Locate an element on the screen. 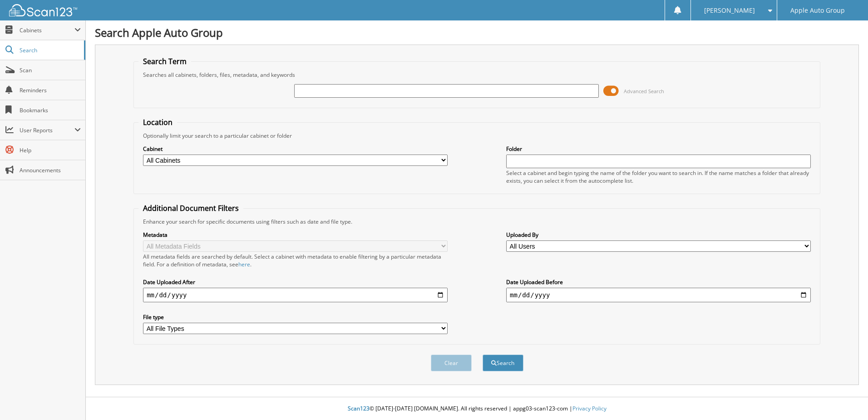 This screenshot has height=420, width=868. span: Apple Auto Group is located at coordinates (818, 10).